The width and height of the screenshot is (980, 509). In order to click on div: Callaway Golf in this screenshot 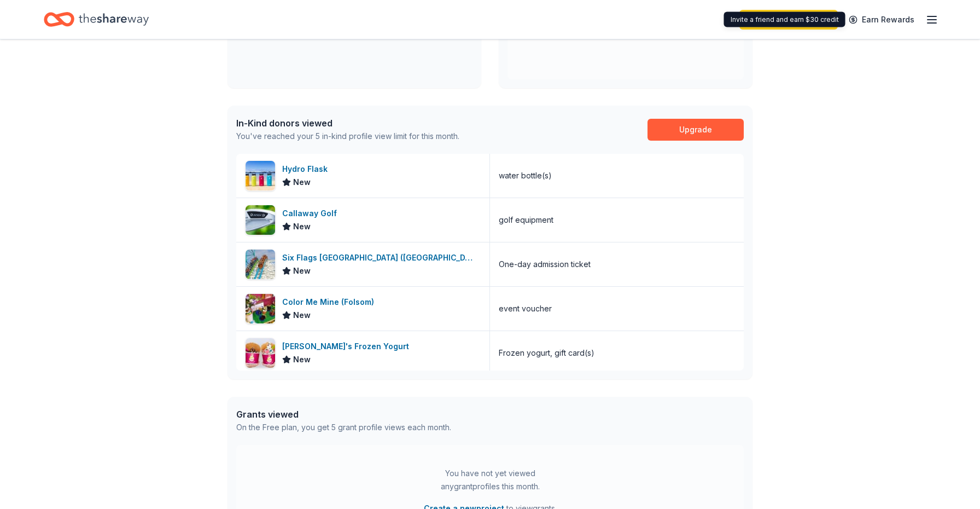, I will do `click(312, 213)`.